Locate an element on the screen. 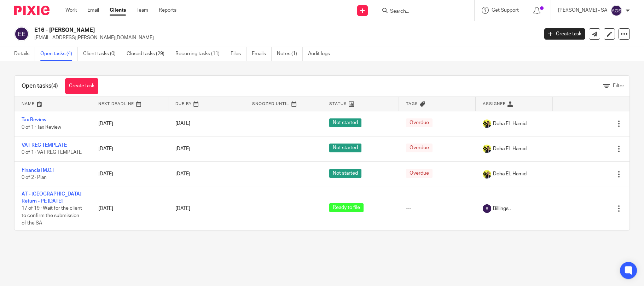  a: Closed tasks (29) is located at coordinates (148, 54).